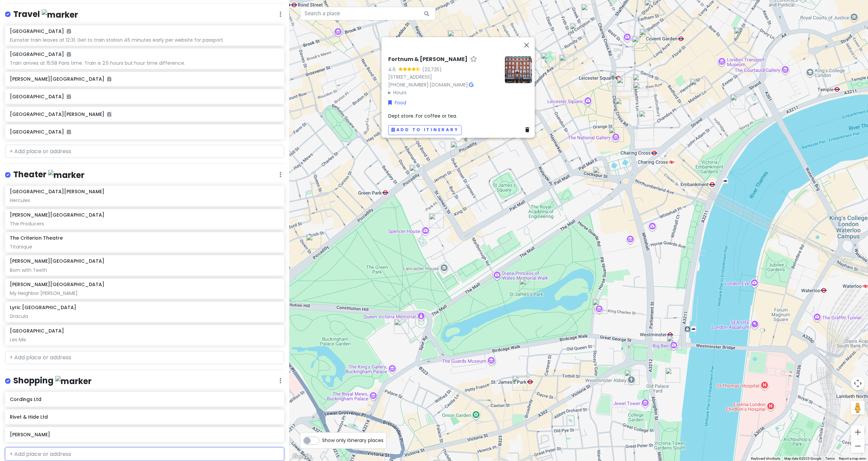 The height and width of the screenshot is (461, 868). Describe the element at coordinates (632, 377) in the screenshot. I see `div: Westminster Abbey` at that location.